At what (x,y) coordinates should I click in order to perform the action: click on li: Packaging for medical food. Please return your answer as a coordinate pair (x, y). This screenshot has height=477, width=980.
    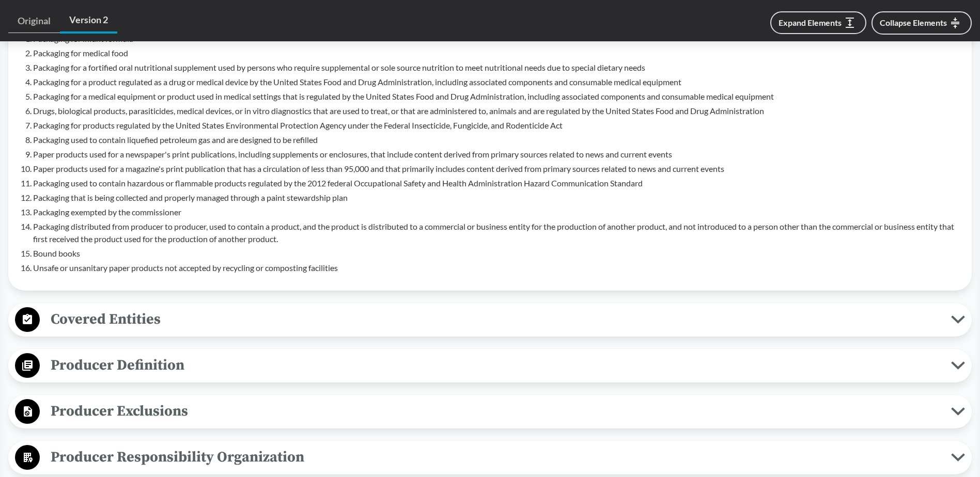
    Looking at the image, I should click on (498, 53).